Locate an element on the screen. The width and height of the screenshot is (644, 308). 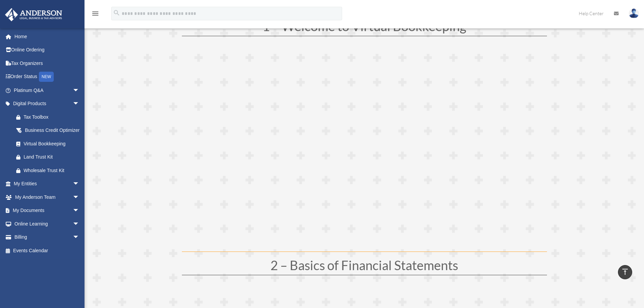
a: Virtual Bookkeeping is located at coordinates (48, 144).